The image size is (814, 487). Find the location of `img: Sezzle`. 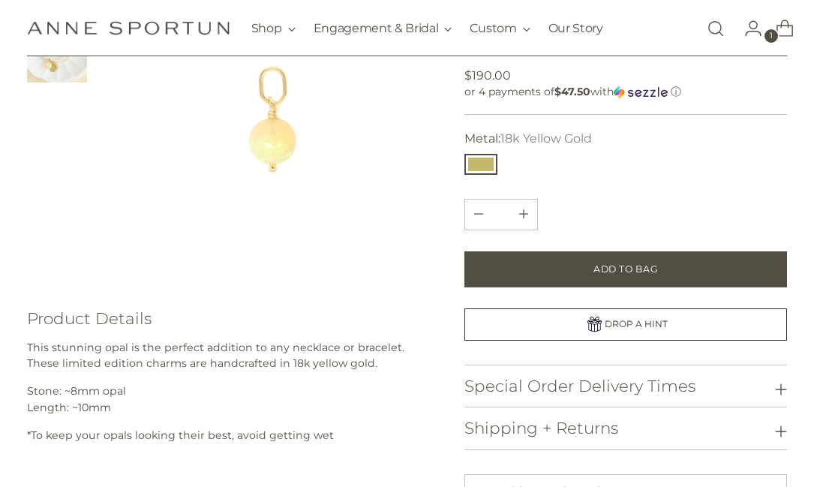

img: Sezzle is located at coordinates (640, 92).